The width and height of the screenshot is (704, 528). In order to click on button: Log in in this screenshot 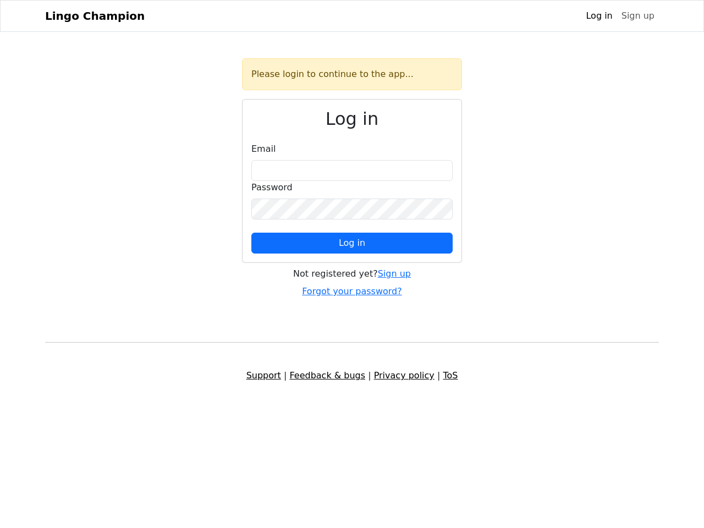, I will do `click(352, 243)`.